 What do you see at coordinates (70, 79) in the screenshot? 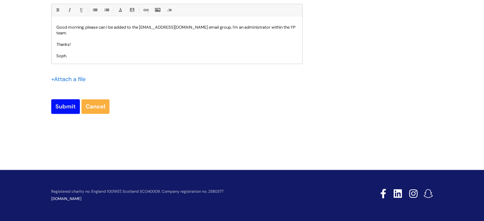
I see `div: Attach a file` at bounding box center [70, 79].